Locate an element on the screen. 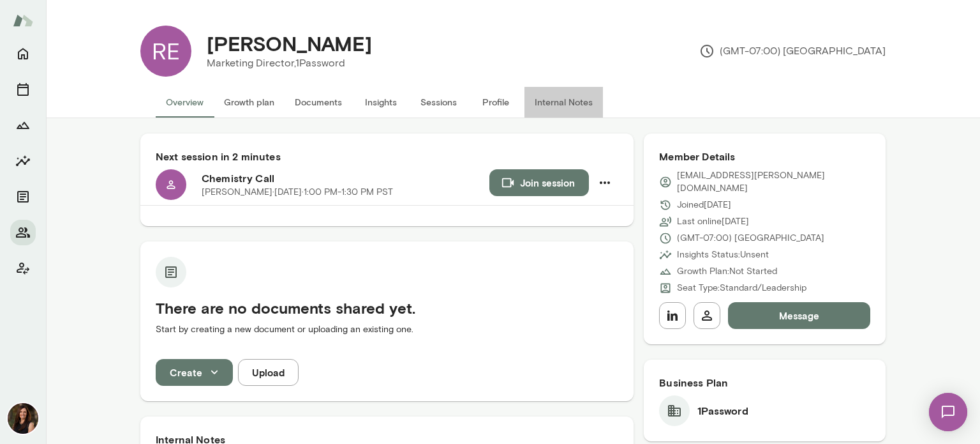 This screenshot has width=980, height=444. button: Growth plan is located at coordinates (249, 102).